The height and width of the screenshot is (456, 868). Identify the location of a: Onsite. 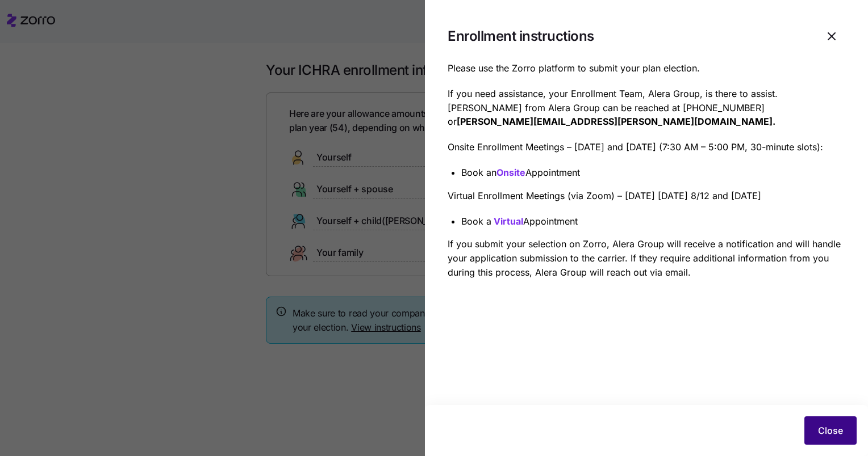
(510, 173).